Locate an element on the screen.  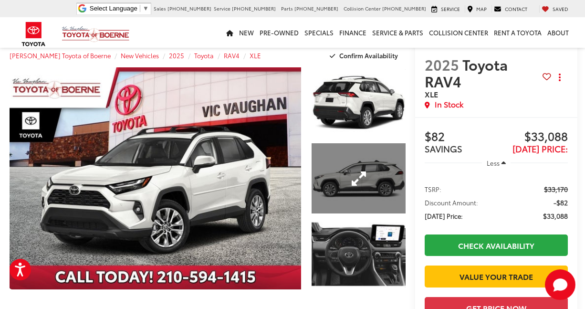
a: Expand Photo 2 is located at coordinates (358, 179).